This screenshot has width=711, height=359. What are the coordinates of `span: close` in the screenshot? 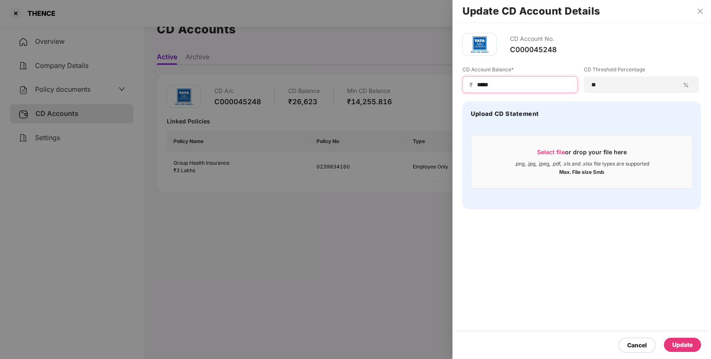 It's located at (700, 11).